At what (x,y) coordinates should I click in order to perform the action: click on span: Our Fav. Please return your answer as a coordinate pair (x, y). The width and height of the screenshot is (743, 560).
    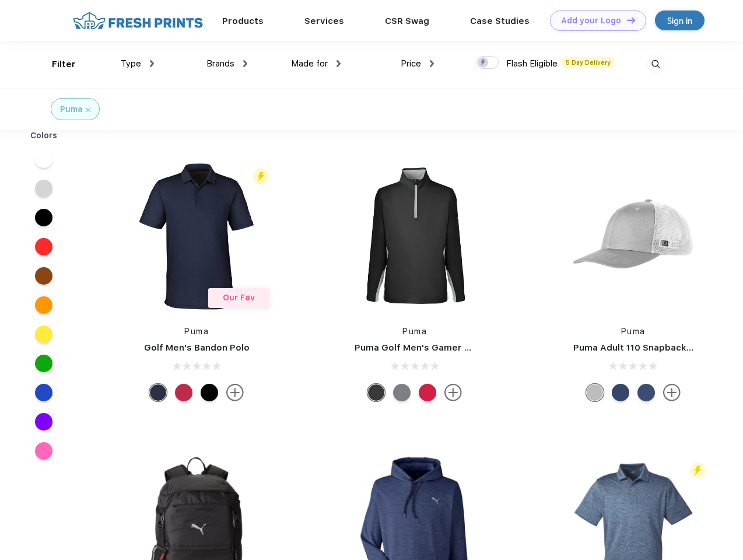
    Looking at the image, I should click on (239, 297).